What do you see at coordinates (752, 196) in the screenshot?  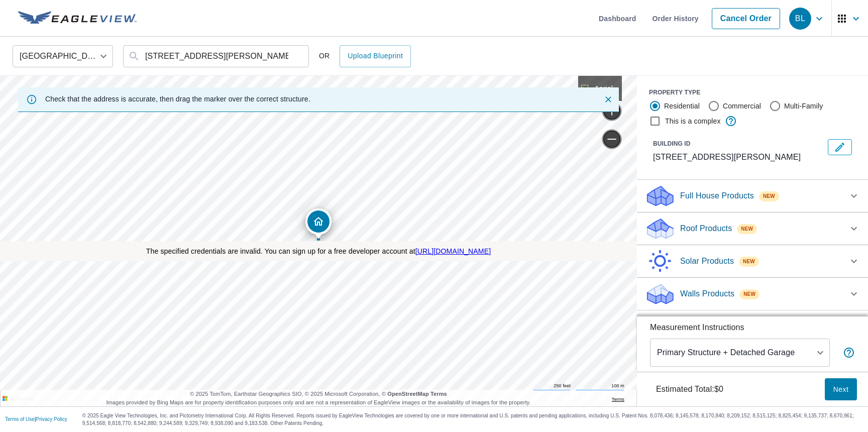 I see `div: Full House ProductsNew` at bounding box center [752, 196].